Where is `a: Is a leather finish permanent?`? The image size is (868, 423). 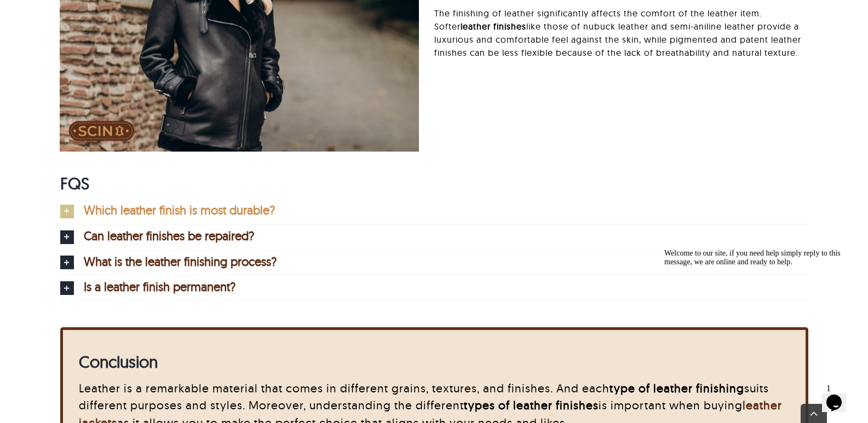 a: Is a leather finish permanent? is located at coordinates (434, 288).